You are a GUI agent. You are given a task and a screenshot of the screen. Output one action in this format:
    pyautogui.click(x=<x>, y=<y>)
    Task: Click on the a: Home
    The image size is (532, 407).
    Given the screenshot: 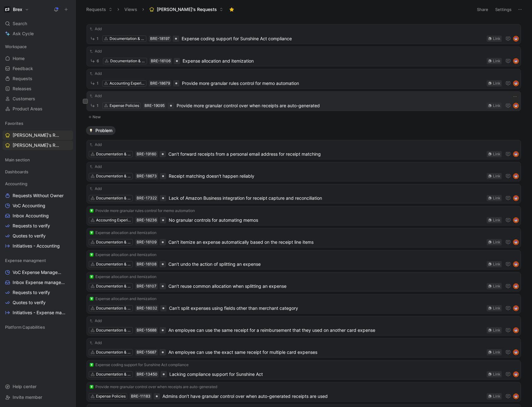 What is the action you would take?
    pyautogui.click(x=38, y=59)
    